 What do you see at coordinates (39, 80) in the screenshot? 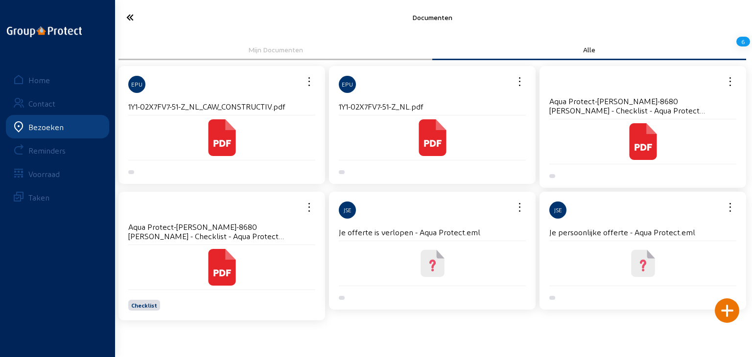
I see `div: Home` at bounding box center [39, 80].